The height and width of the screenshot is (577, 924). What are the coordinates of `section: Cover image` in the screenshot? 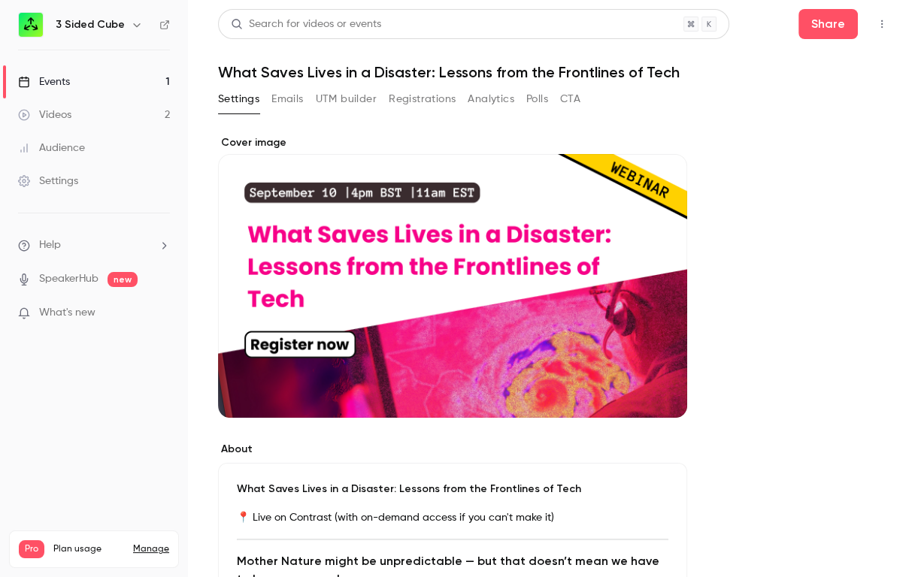 It's located at (453, 276).